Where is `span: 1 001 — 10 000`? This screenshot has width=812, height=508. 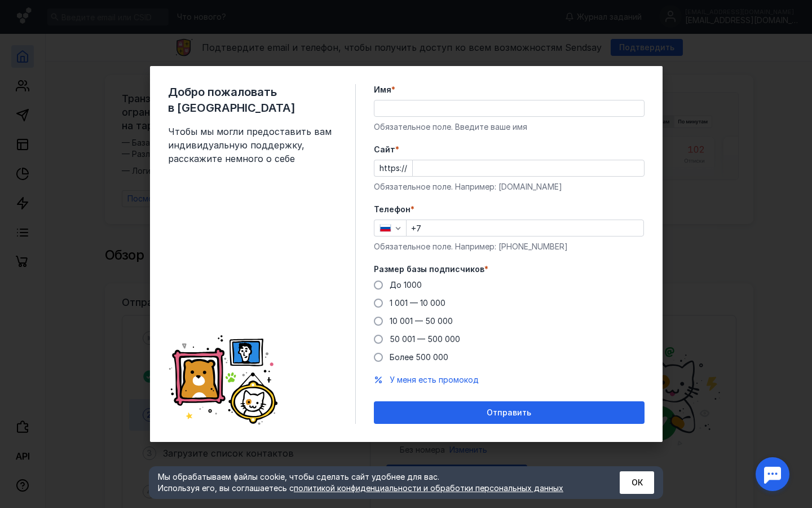
span: 1 001 — 10 000 is located at coordinates (417, 303).